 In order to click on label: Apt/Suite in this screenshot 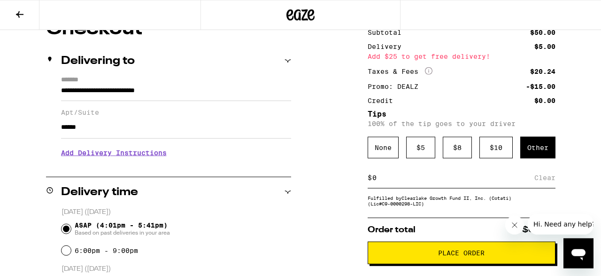, I will do `click(176, 112)`.